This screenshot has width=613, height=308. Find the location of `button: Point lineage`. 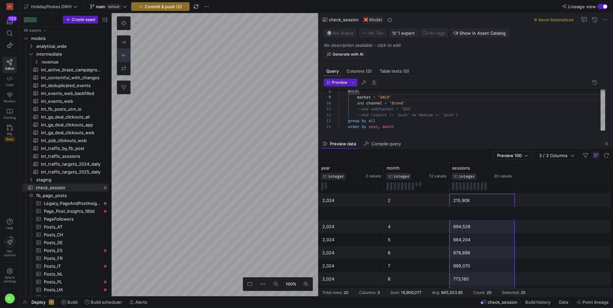

button: Point lineage is located at coordinates (592, 302).